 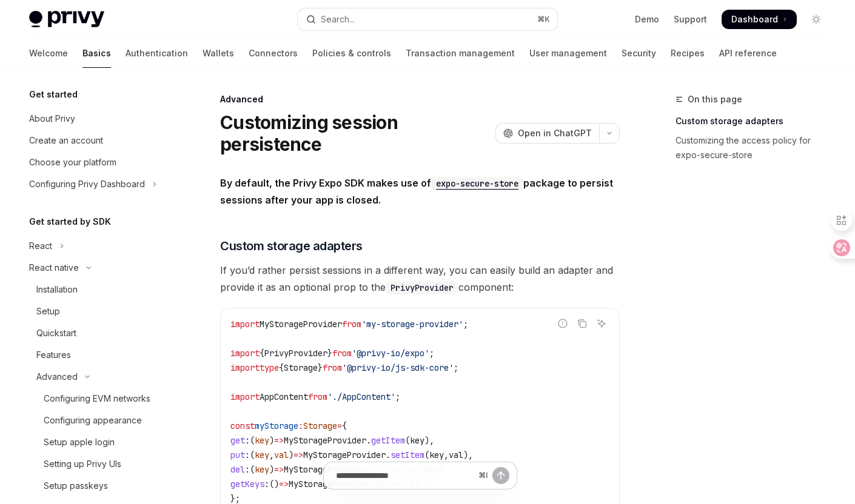 What do you see at coordinates (273, 54) in the screenshot?
I see `a: Connectors` at bounding box center [273, 54].